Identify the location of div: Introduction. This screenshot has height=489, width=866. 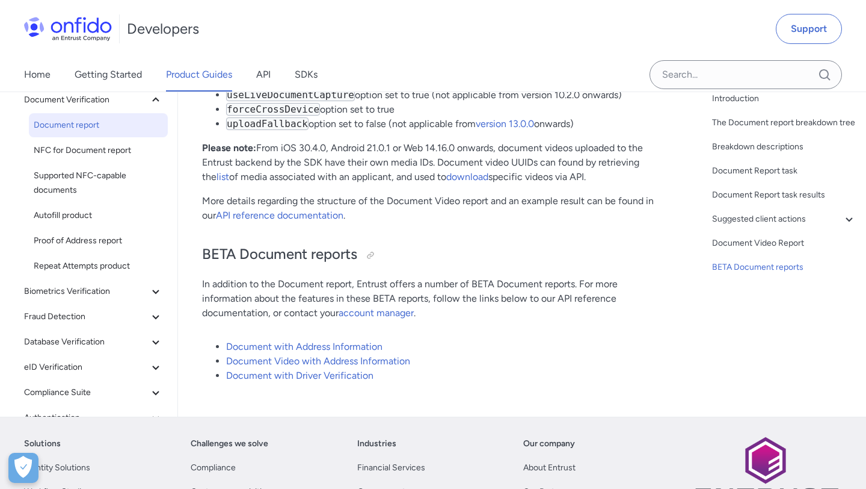
(785, 99).